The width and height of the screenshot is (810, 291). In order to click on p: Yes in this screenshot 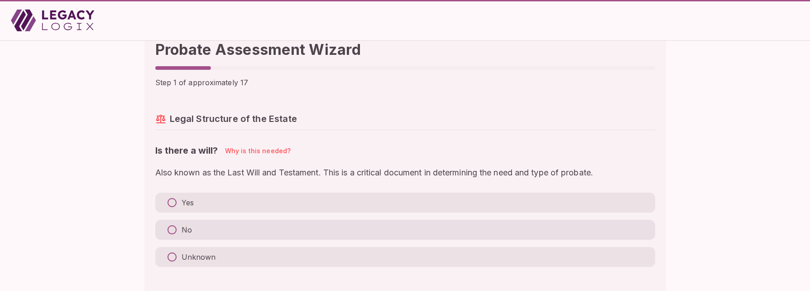, I will do `click(188, 202)`.